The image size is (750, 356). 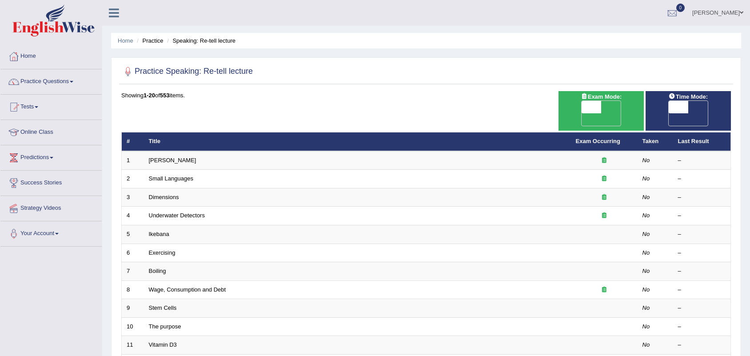 What do you see at coordinates (133, 160) in the screenshot?
I see `td: 1` at bounding box center [133, 160].